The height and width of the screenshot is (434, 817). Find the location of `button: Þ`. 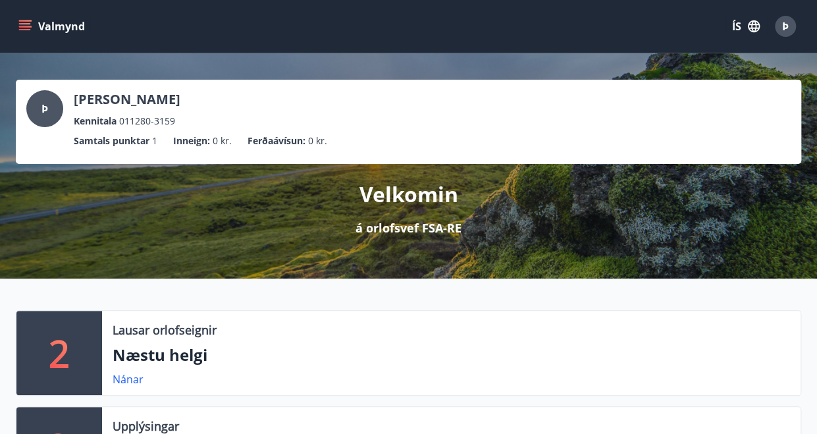

button: Þ is located at coordinates (785, 26).